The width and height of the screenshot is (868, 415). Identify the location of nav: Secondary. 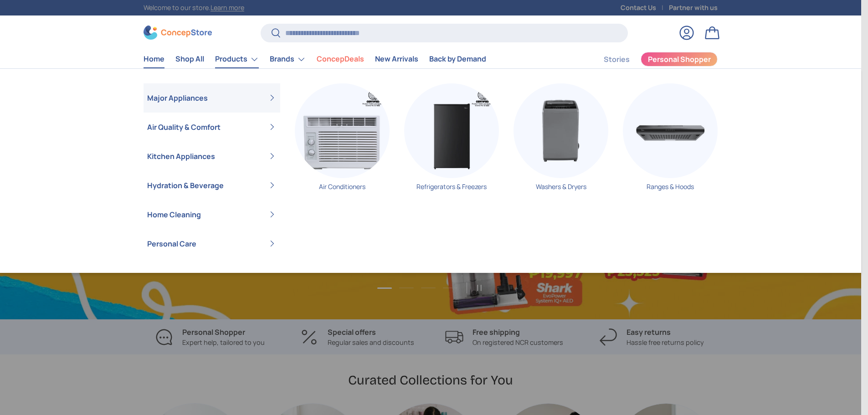
(650, 59).